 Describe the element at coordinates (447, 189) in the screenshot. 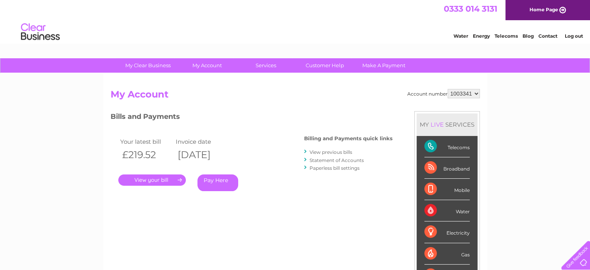

I see `div: Mobile` at that location.